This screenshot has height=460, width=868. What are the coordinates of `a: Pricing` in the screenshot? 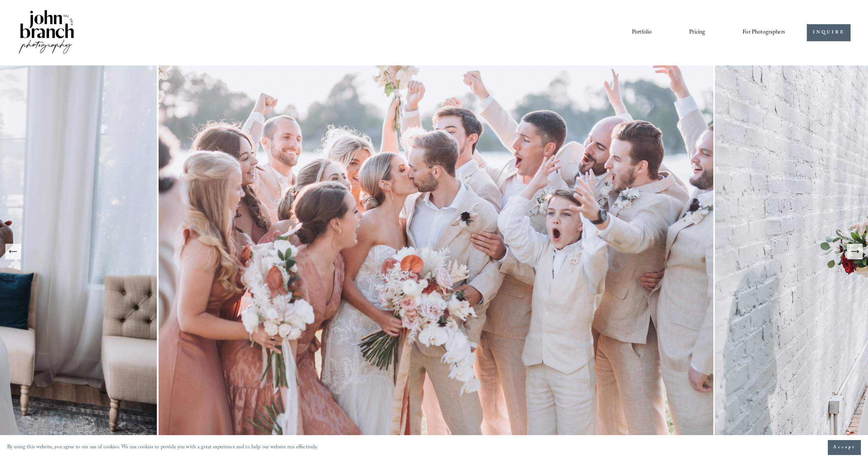 It's located at (698, 33).